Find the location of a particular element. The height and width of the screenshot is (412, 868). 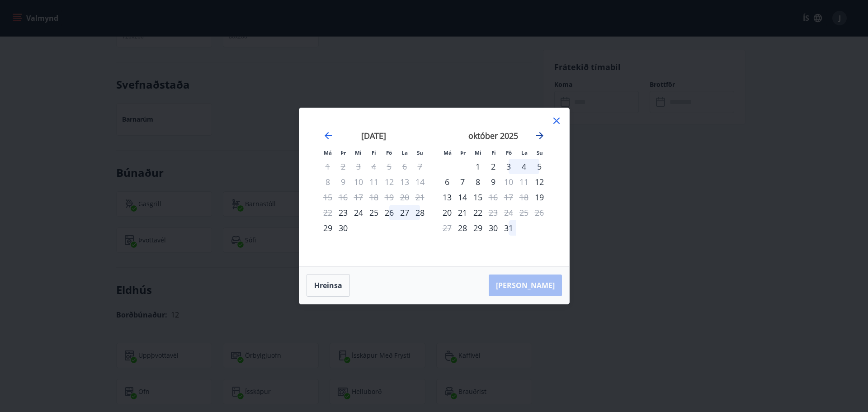

td: Not available. föstudagur, 5. september 2025 is located at coordinates (390, 167).